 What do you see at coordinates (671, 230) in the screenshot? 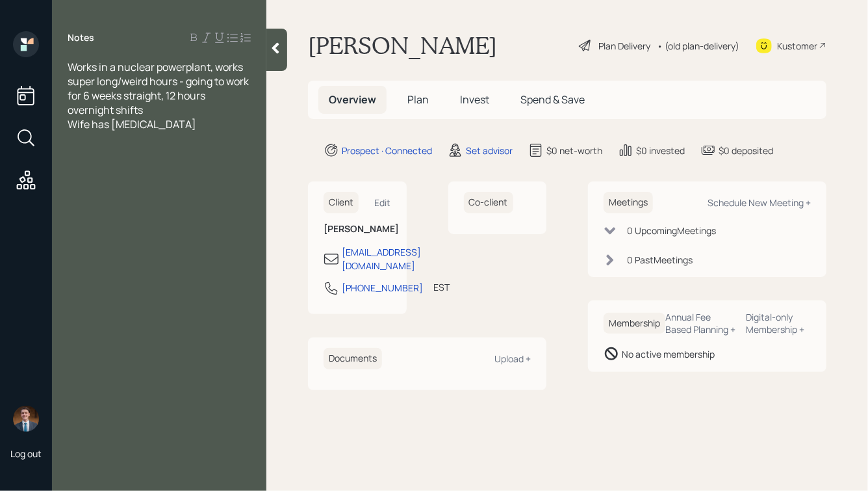
I see `div: 0 Upcoming Meeting s` at bounding box center [671, 230].